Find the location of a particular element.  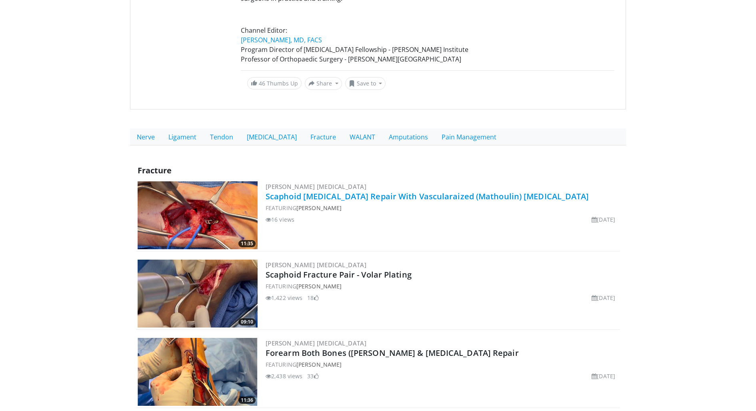

li: 2,438 views is located at coordinates (284, 376).